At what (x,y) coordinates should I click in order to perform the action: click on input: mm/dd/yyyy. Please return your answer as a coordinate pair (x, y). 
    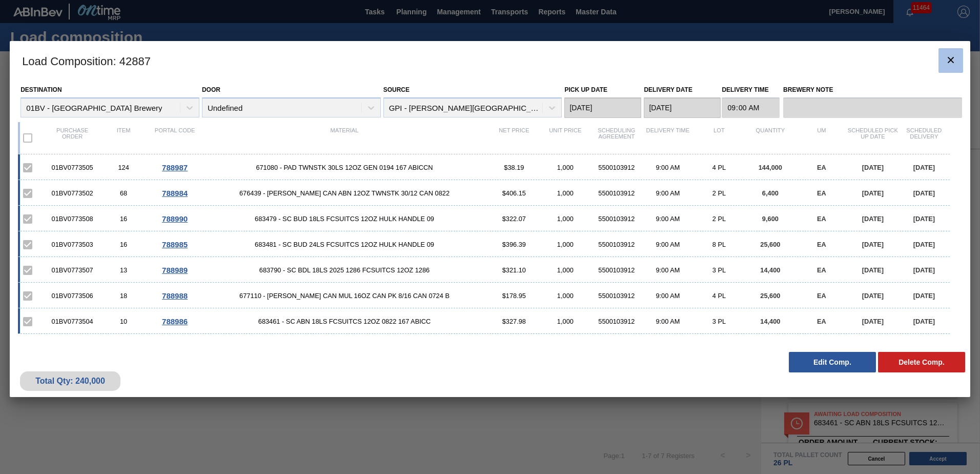
    Looking at the image, I should click on (603, 108).